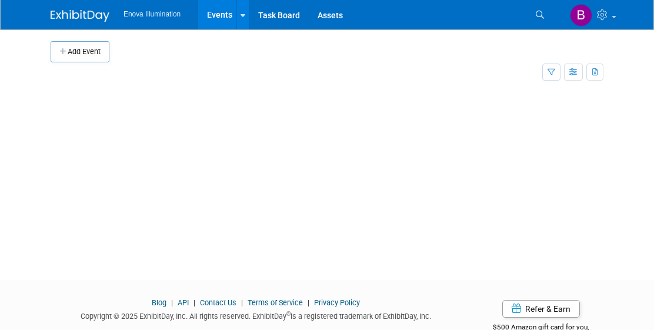 The height and width of the screenshot is (330, 654). Describe the element at coordinates (581, 15) in the screenshot. I see `img: Bailey Green` at that location.